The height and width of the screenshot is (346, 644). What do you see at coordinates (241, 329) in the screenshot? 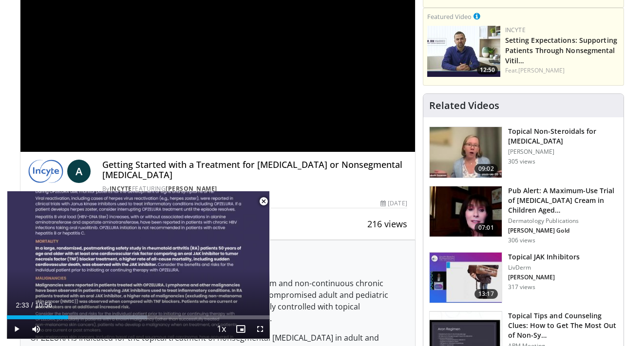
I see `button: Enable picture-in-picture mode` at bounding box center [241, 329].